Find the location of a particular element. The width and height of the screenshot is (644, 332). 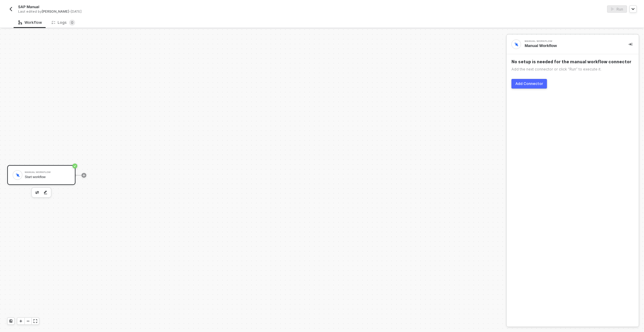

div: Add the next connector or click ”Run” to execute it. is located at coordinates (573, 69).